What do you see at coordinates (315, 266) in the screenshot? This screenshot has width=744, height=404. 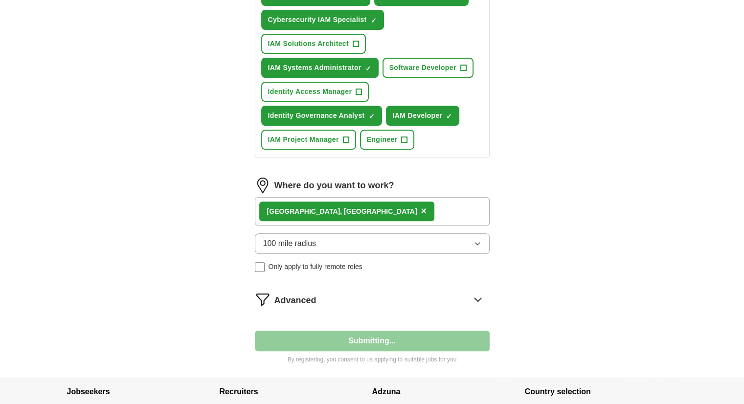 I see `span: Only apply to fully remote roles` at bounding box center [315, 266].